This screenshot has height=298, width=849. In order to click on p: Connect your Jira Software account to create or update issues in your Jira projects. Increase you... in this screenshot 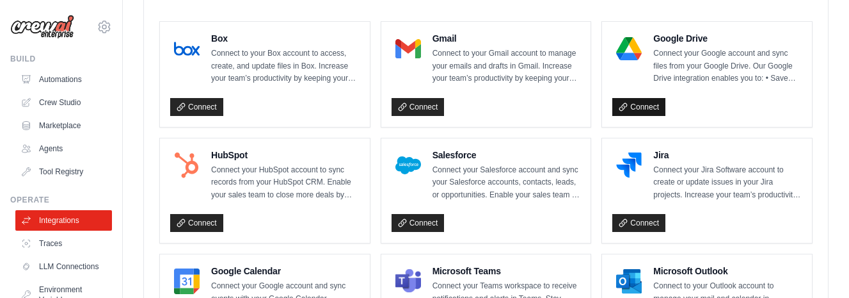, I will do `click(728, 182)`.